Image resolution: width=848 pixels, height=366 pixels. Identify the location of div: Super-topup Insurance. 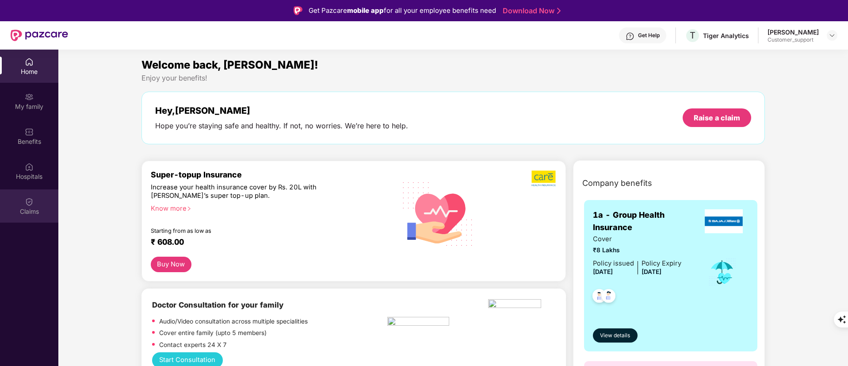
(269, 174).